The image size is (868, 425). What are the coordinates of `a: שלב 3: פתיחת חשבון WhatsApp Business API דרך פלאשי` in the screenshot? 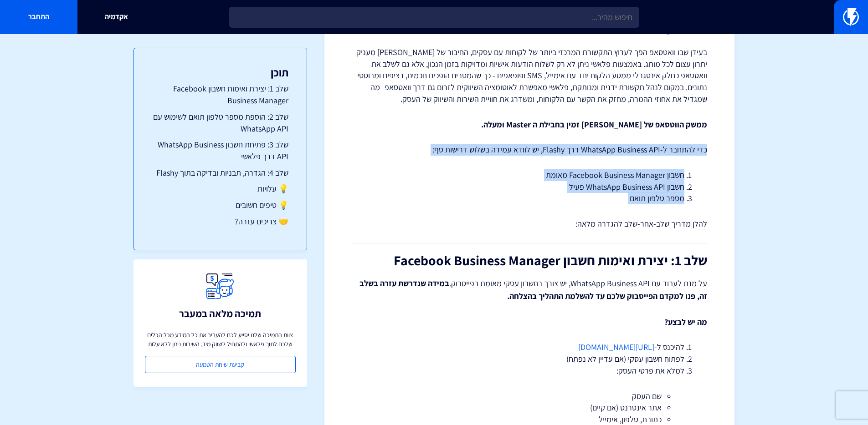 It's located at (220, 150).